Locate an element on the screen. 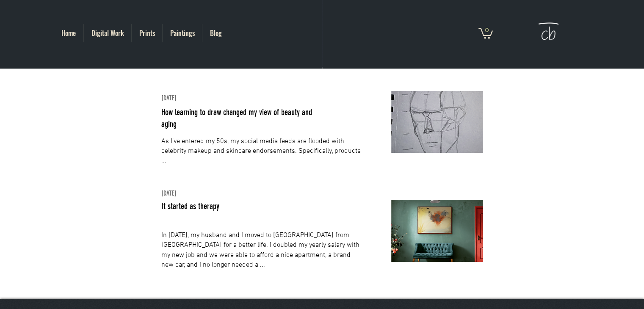 Image resolution: width=644 pixels, height=309 pixels. a: Home is located at coordinates (68, 33).